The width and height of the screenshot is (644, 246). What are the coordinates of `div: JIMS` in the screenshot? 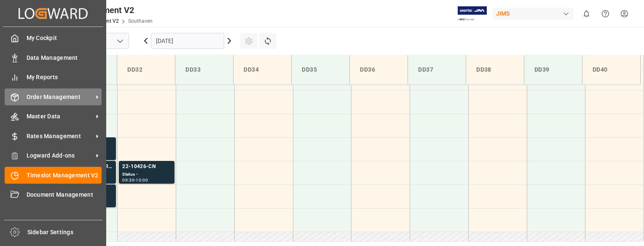 It's located at (533, 13).